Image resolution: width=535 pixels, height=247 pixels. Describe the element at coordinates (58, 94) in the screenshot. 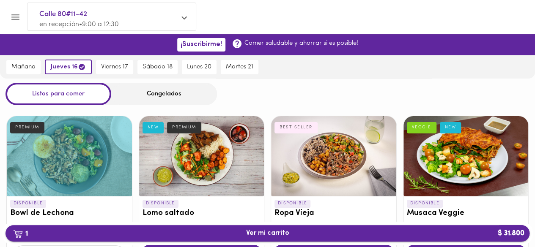

I see `div: Listos para comer` at that location.